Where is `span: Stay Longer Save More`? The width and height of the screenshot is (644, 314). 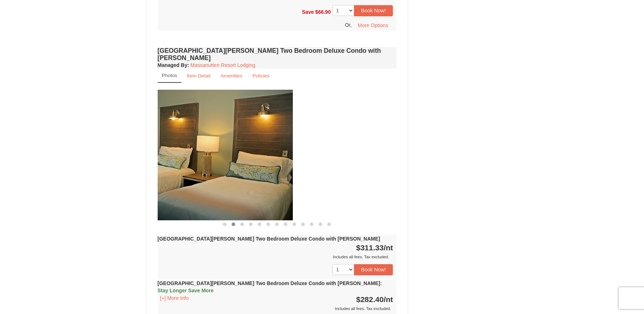
span: Stay Longer Save More is located at coordinates (185, 291).